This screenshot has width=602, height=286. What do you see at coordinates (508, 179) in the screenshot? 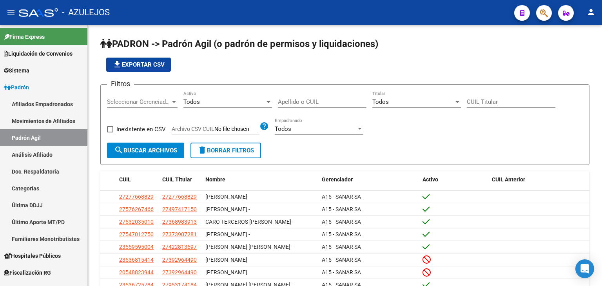
I see `span: CUIL Anterior` at bounding box center [508, 179].